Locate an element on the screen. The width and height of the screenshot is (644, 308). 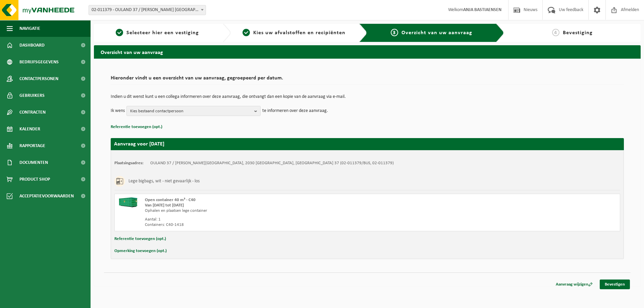
span: Contactpersonen is located at coordinates (39, 79).